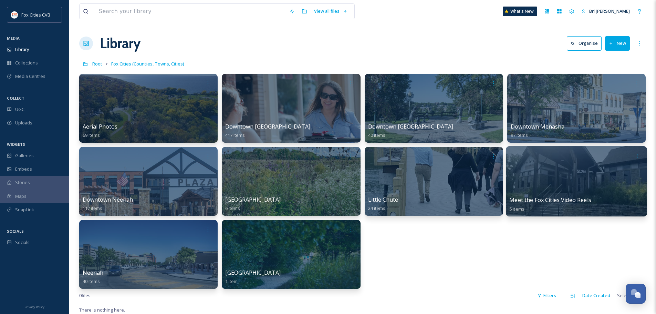  What do you see at coordinates (23, 169) in the screenshot?
I see `span: Embeds` at bounding box center [23, 169].